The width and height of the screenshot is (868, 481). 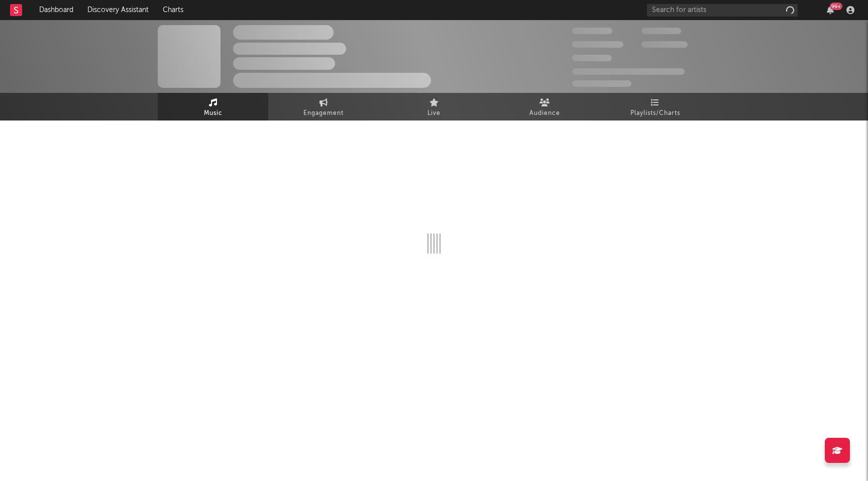 I want to click on span: Playlists/Charts, so click(x=655, y=114).